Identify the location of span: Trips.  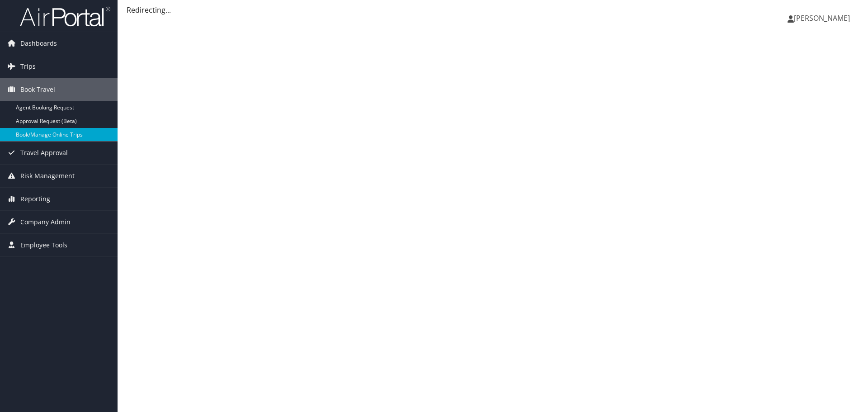
(28, 67).